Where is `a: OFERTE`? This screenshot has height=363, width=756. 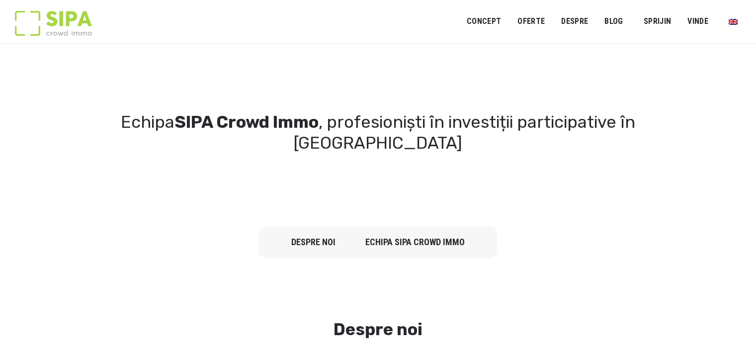
a: OFERTE is located at coordinates (531, 21).